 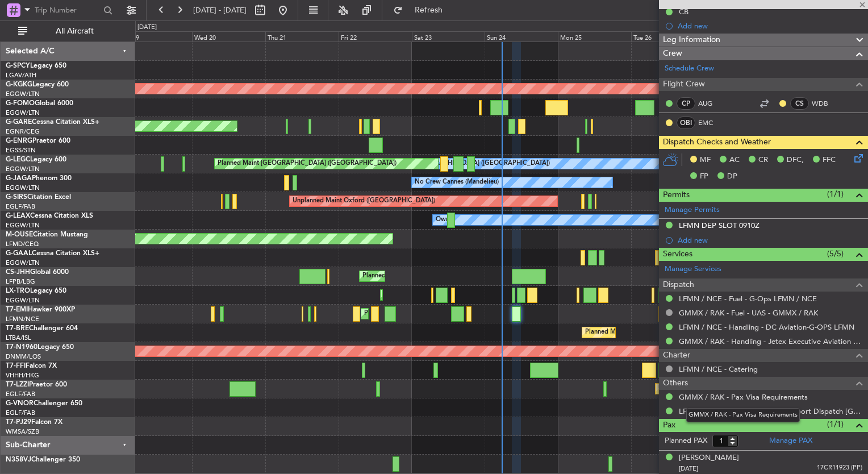 I want to click on div: Wed 20, so click(x=228, y=36).